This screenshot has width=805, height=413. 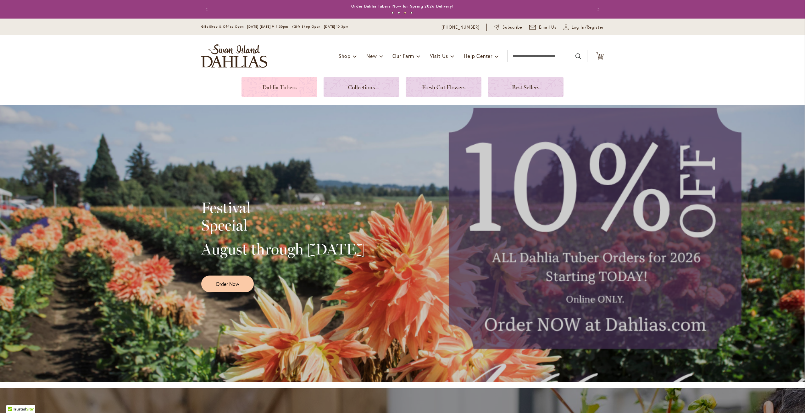 What do you see at coordinates (227, 284) in the screenshot?
I see `a: Order Now` at bounding box center [227, 284].